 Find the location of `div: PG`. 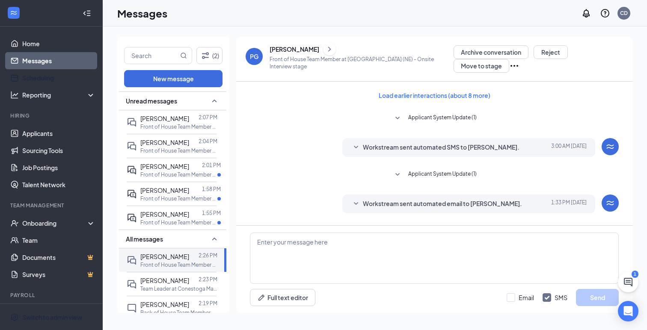

div: PG is located at coordinates (254, 56).